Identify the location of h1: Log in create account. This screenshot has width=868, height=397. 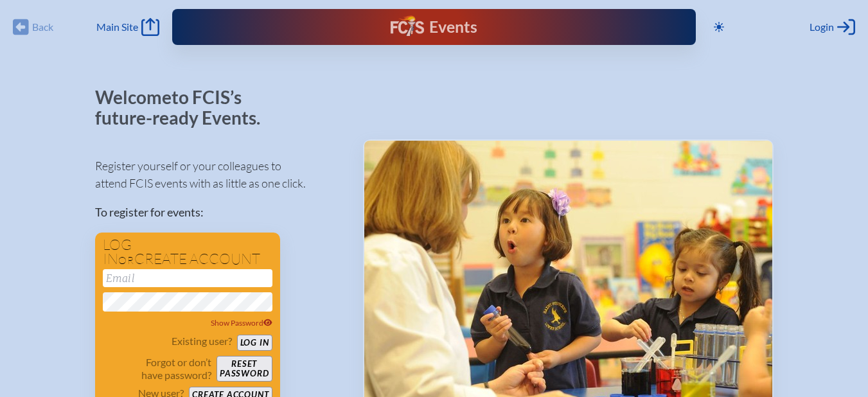
(188, 252).